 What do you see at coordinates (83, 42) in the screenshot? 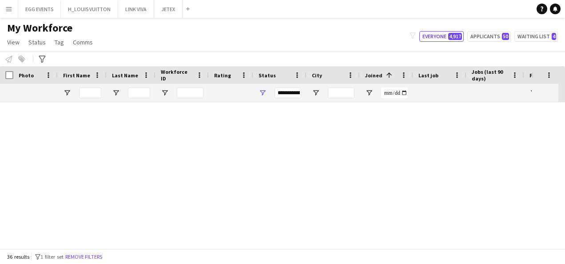
I see `a: Comms` at bounding box center [83, 42].